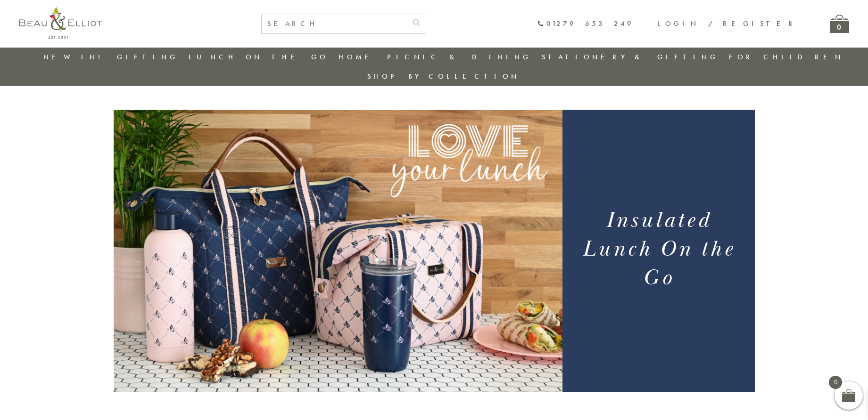  What do you see at coordinates (358, 57) in the screenshot?
I see `a: Home` at bounding box center [358, 57].